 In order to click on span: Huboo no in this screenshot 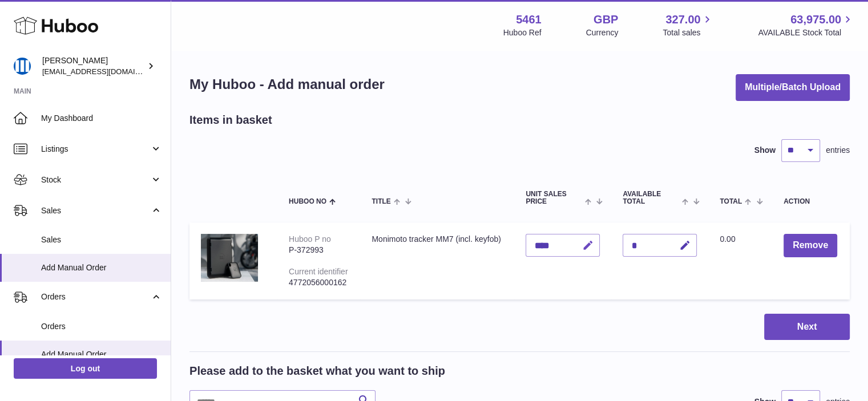, I will do `click(308, 201)`.